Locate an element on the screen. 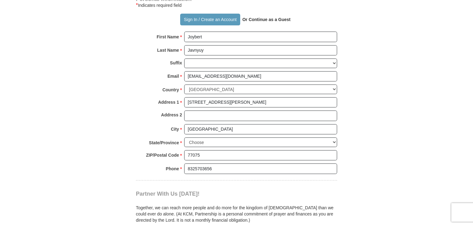 This screenshot has width=473, height=226. strong: Email is located at coordinates (173, 76).